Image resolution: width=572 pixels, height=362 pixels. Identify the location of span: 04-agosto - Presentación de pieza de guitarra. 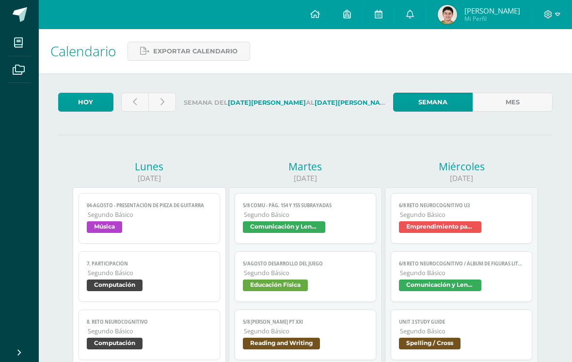
(149, 205).